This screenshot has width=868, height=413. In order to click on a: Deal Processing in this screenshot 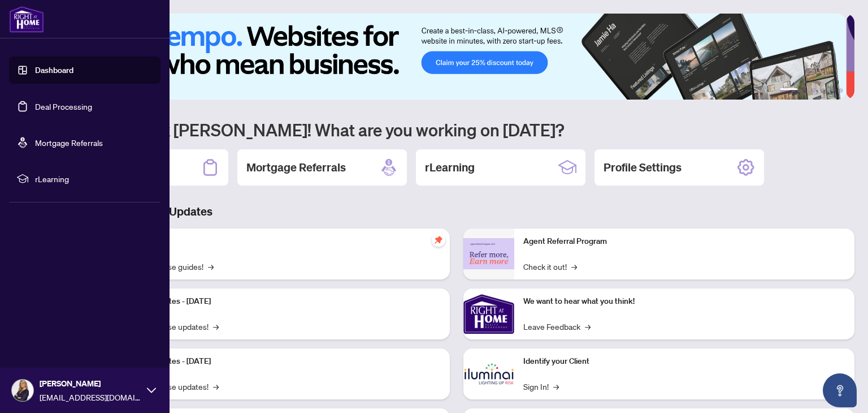, I will do `click(63, 106)`.